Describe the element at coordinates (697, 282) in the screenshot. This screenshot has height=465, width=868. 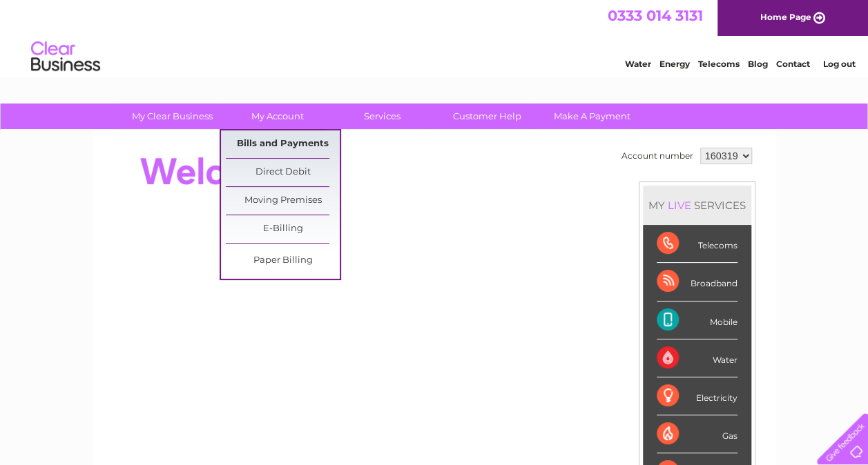
I see `div: Broadband` at that location.